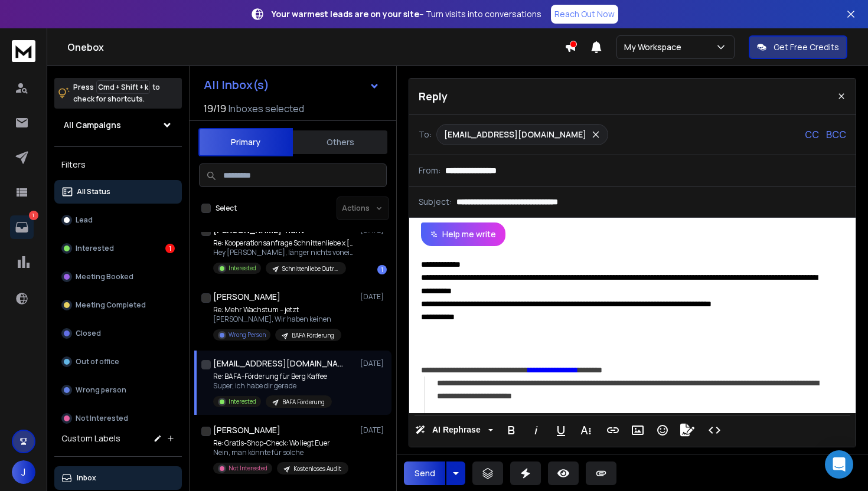 The height and width of the screenshot is (491, 868). Describe the element at coordinates (245, 142) in the screenshot. I see `button: Primary` at that location.